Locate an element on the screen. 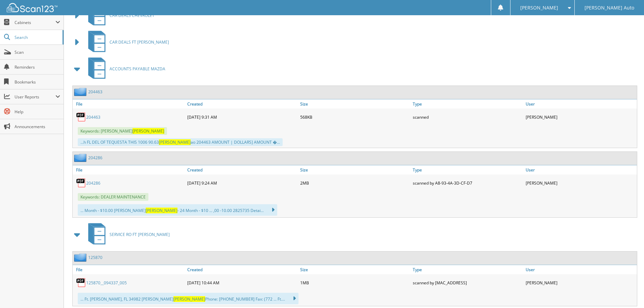 This screenshot has height=308, width=644. div: 1MB is located at coordinates (355, 283).